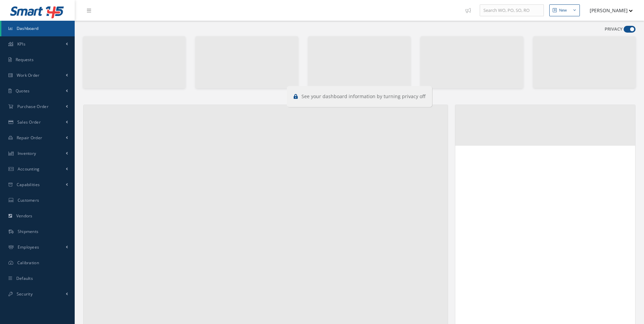  Describe the element at coordinates (38, 28) in the screenshot. I see `a: Dashboard` at that location.